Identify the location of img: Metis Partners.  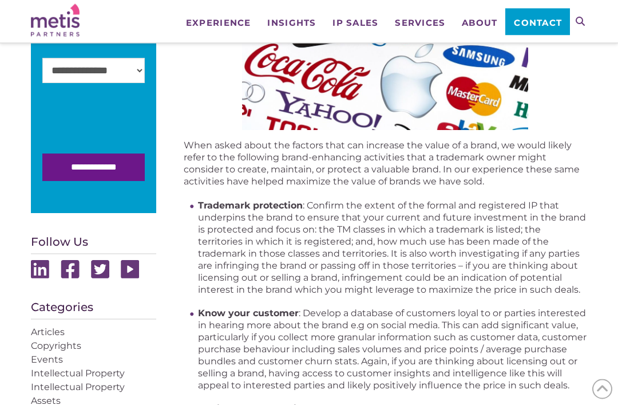
(55, 20).